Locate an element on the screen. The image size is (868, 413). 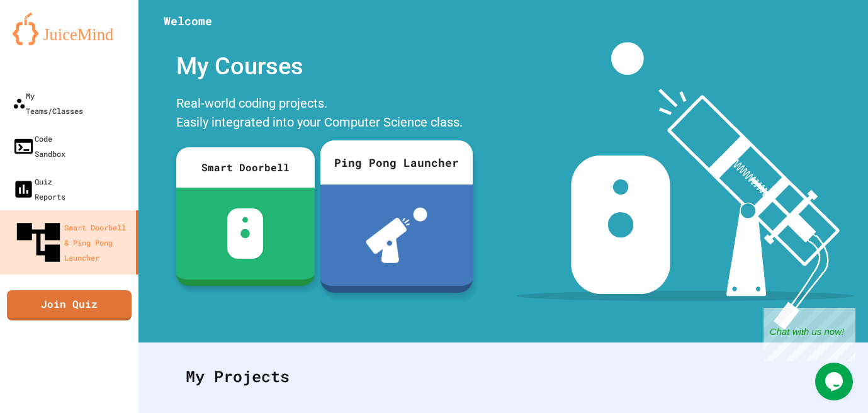
div: Ping Pong Launcher is located at coordinates (397, 162).